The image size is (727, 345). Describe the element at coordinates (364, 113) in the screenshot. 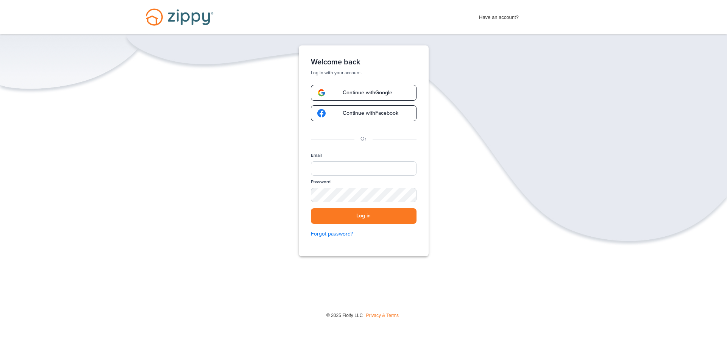

I see `a: google-logoContinue withFacebook` at that location.